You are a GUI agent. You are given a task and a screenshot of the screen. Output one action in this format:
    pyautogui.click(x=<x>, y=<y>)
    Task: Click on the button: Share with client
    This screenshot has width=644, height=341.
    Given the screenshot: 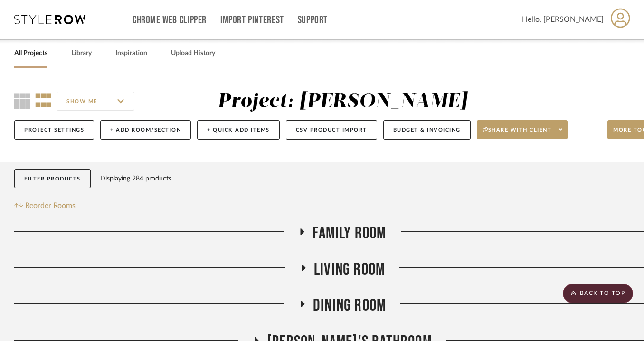 What is the action you would take?
    pyautogui.click(x=523, y=129)
    